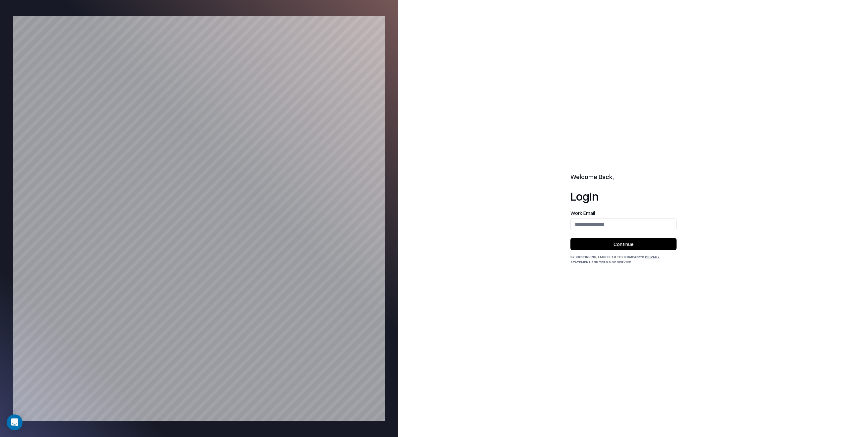  Describe the element at coordinates (623, 196) in the screenshot. I see `h1: Login` at that location.